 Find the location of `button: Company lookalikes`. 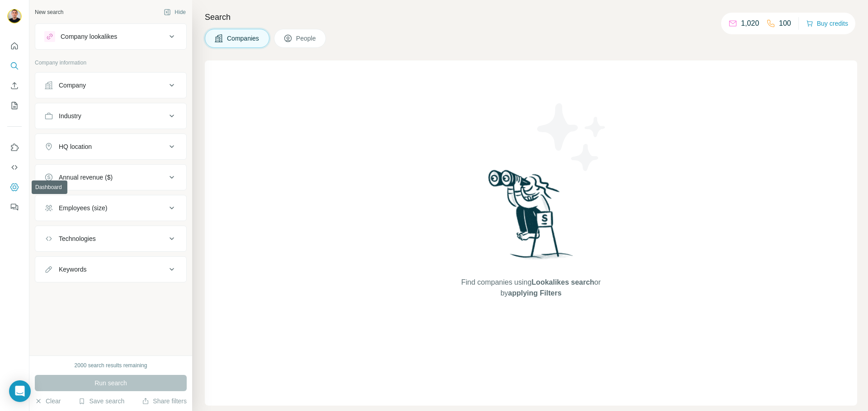

button: Company lookalikes is located at coordinates (110, 36).